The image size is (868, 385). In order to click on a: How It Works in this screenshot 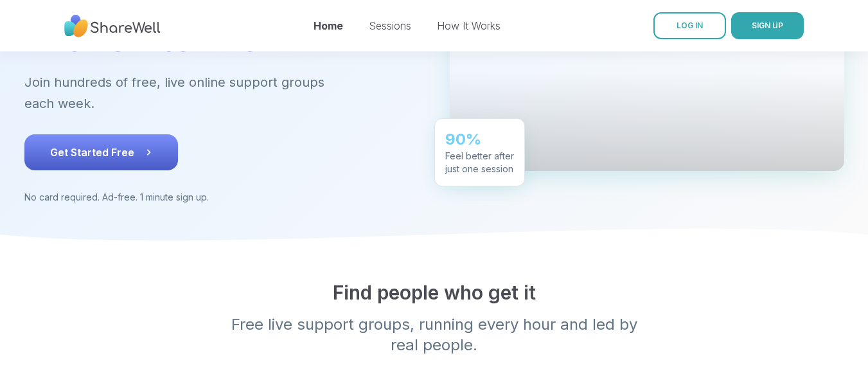, I will do `click(469, 25)`.